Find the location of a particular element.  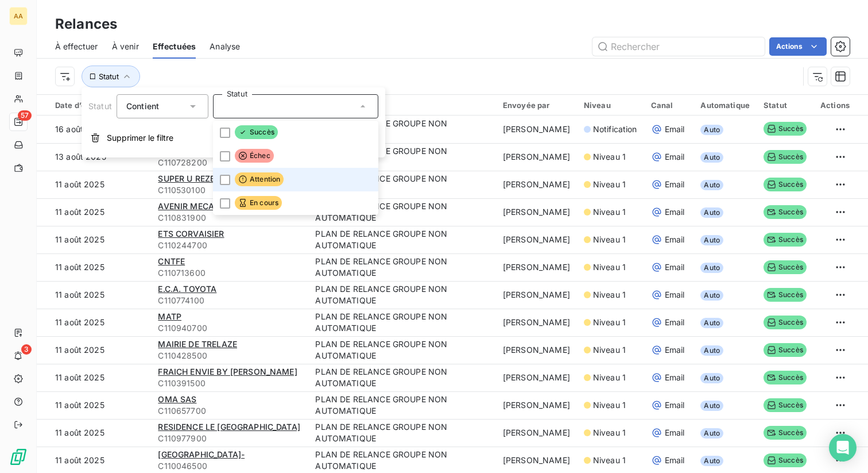

span: ETS CORVAISIER is located at coordinates (191, 233).